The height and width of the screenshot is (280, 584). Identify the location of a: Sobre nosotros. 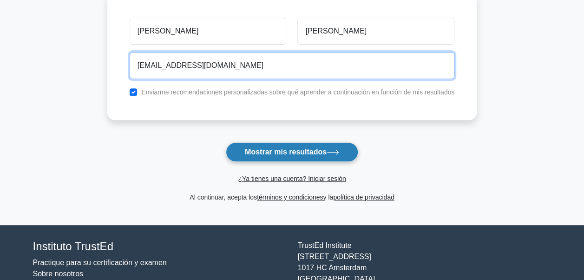
(58, 273).